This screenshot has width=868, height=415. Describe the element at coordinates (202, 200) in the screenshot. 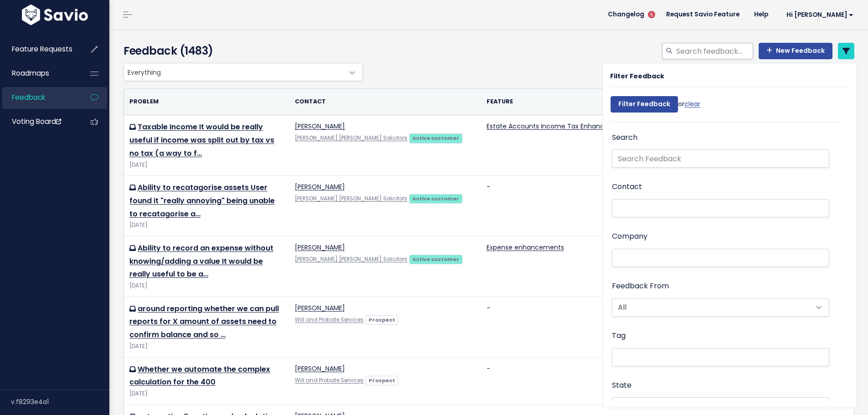

I see `a: Ability to recatagorise assets User found it "really annoying" being unable to recatagorise a…` at that location.